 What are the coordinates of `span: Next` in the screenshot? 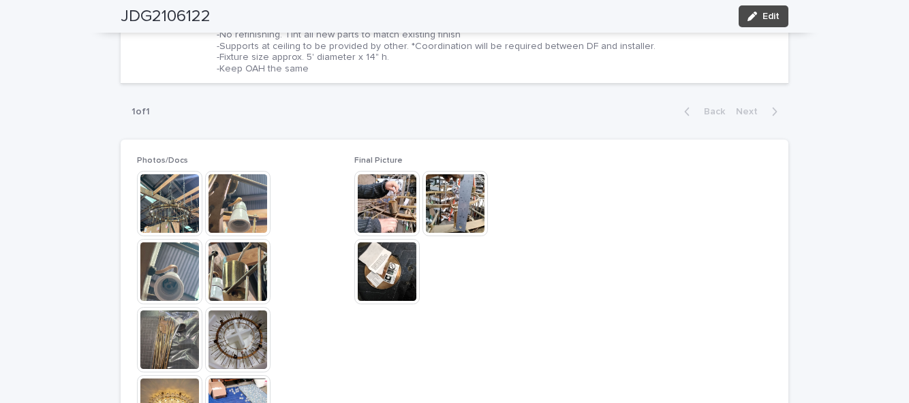 It's located at (751, 112).